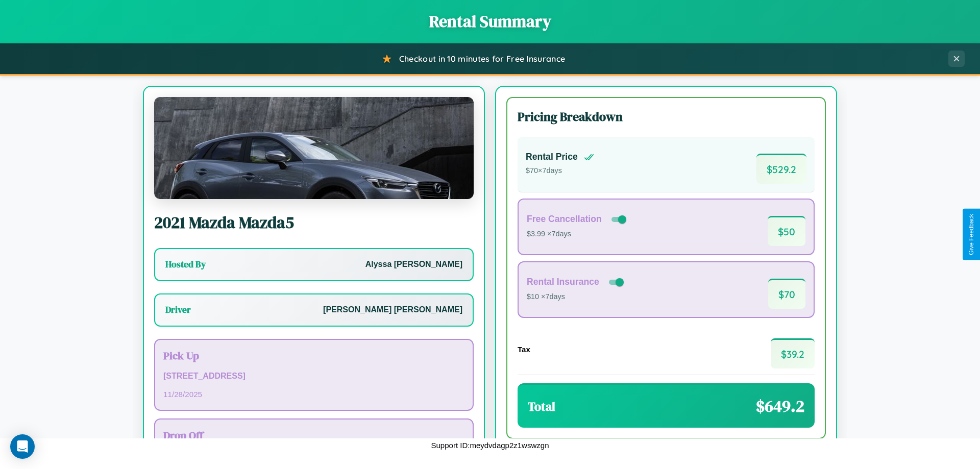  What do you see at coordinates (185, 264) in the screenshot?
I see `h3: Hosted By` at bounding box center [185, 264].